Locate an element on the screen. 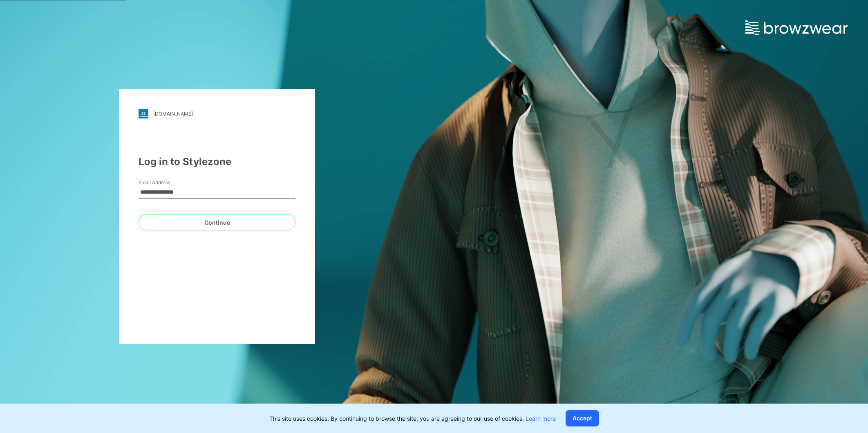 This screenshot has height=433, width=868. img: browzwear-logo.e42bd6dac1945053ebaf764b6aa21510.svg is located at coordinates (797, 28).